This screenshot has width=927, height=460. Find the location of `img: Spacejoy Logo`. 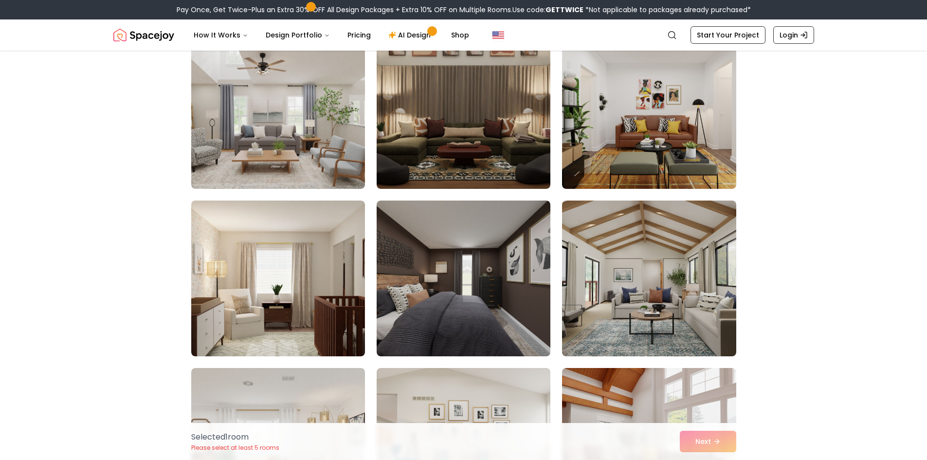

img: Spacejoy Logo is located at coordinates (144, 35).